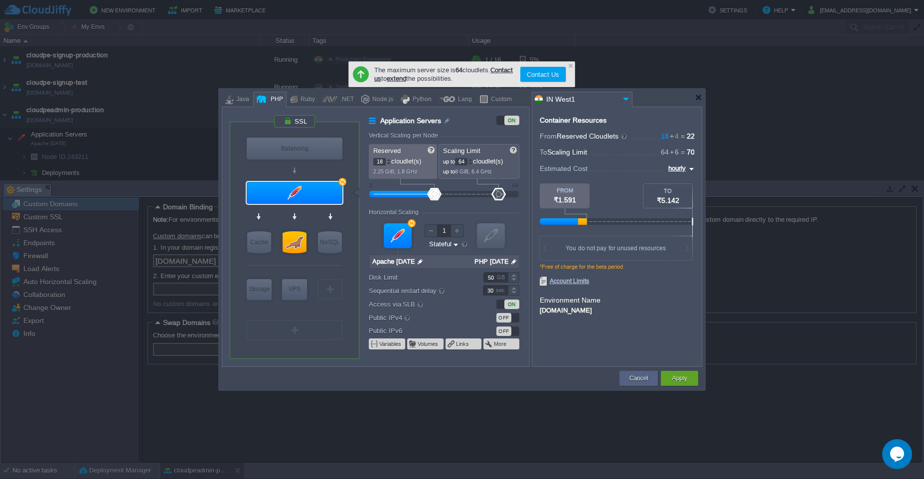 This screenshot has width=924, height=479. What do you see at coordinates (502, 290) in the screenshot?
I see `div: sec` at bounding box center [502, 290].